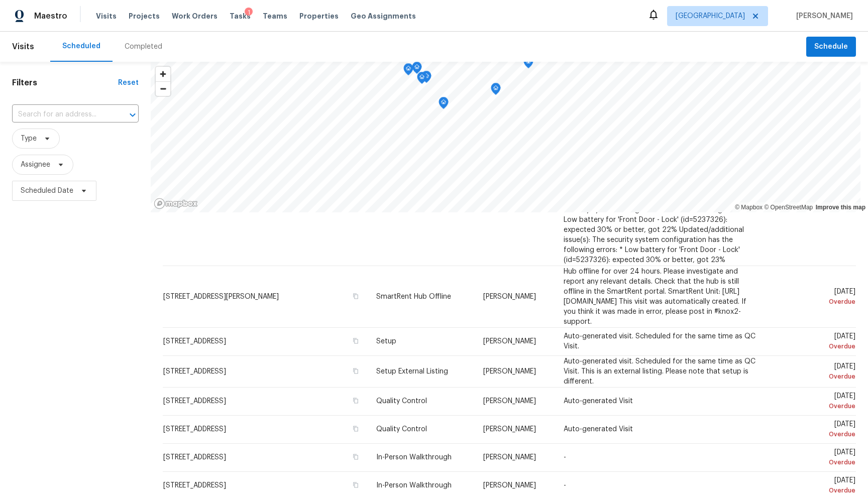 The image size is (868, 498). I want to click on span: Hub offline for over 24 hours. Please investigate and report any relevant details. Check that the..., so click(655, 297).